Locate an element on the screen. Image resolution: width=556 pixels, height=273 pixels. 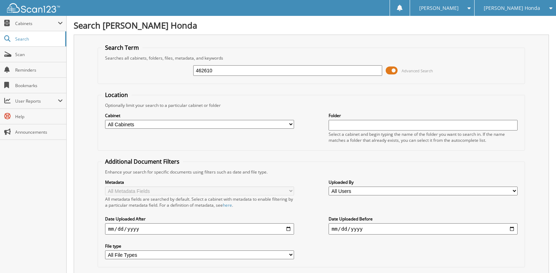
label: Uploaded By is located at coordinates (423, 182).